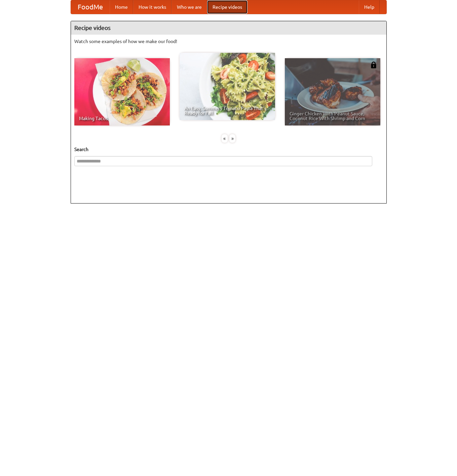 The image size is (457, 476). Describe the element at coordinates (122, 92) in the screenshot. I see `a: Making Tacos` at that location.